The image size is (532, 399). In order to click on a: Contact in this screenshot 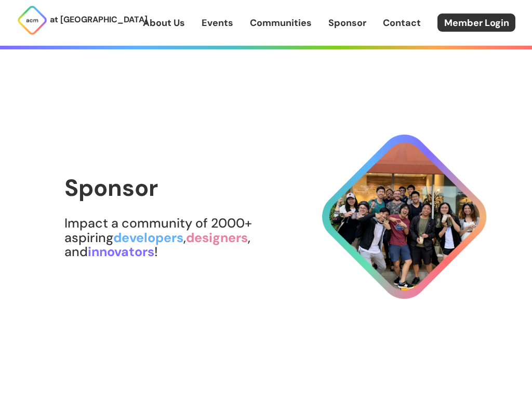, I will do `click(402, 23)`.